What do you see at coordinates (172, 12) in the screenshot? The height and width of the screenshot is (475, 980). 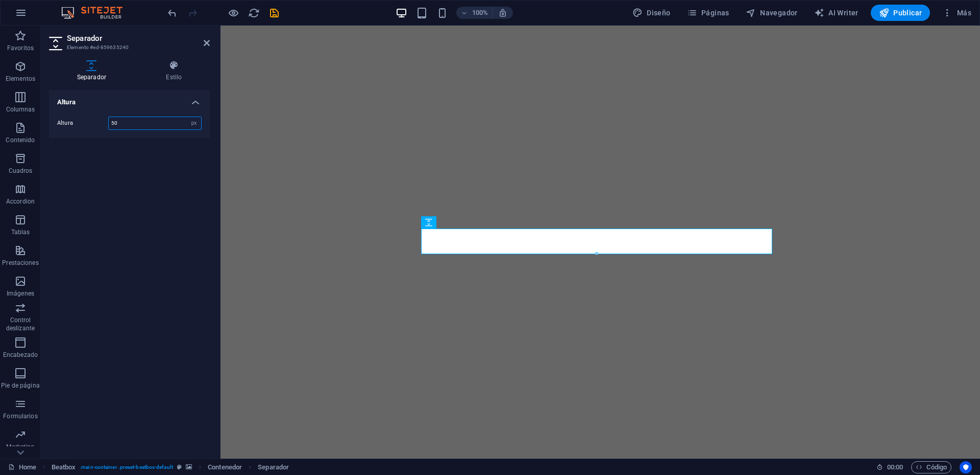 I see `i: Deshacer: Cambiar ancho (Ctrl+Z)` at bounding box center [172, 12].